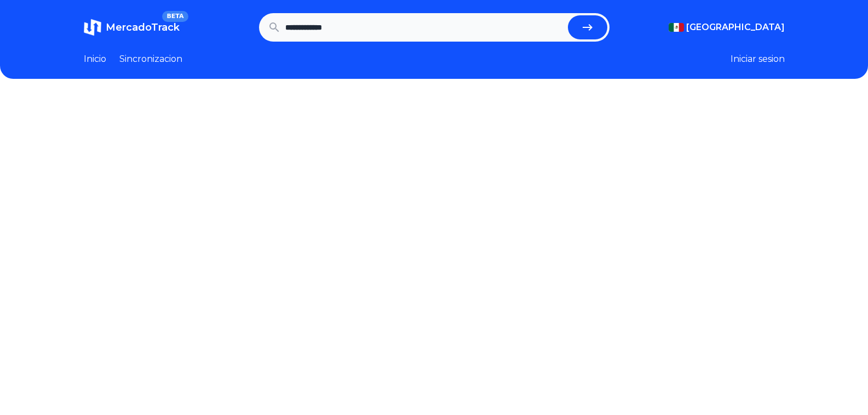 The height and width of the screenshot is (415, 868). I want to click on a: MercadoTrackBETA, so click(131, 28).